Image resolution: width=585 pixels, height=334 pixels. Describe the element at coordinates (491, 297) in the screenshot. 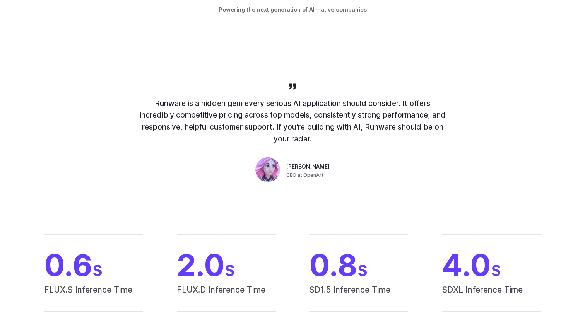

I see `span: SDXL Inference Time` at that location.